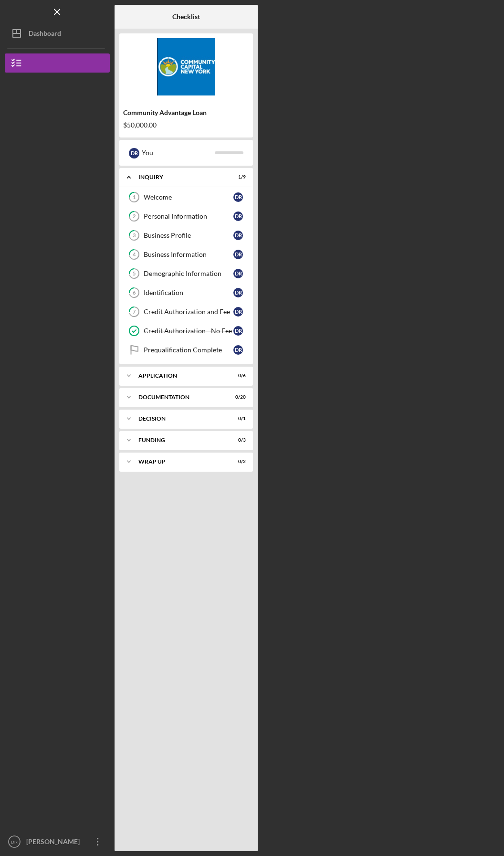 This screenshot has height=856, width=504. What do you see at coordinates (237, 418) in the screenshot?
I see `div: 0 / 1` at bounding box center [237, 418].